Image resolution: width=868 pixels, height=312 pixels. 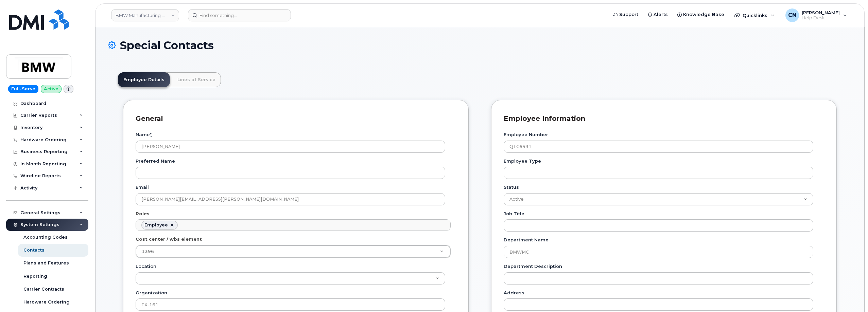 I want to click on label: Address, so click(x=514, y=293).